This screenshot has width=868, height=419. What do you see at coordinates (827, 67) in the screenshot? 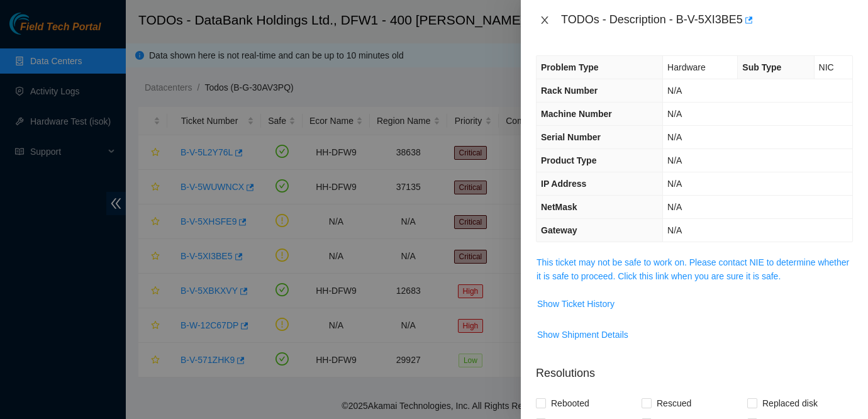
I see `span: NIC` at bounding box center [827, 67].